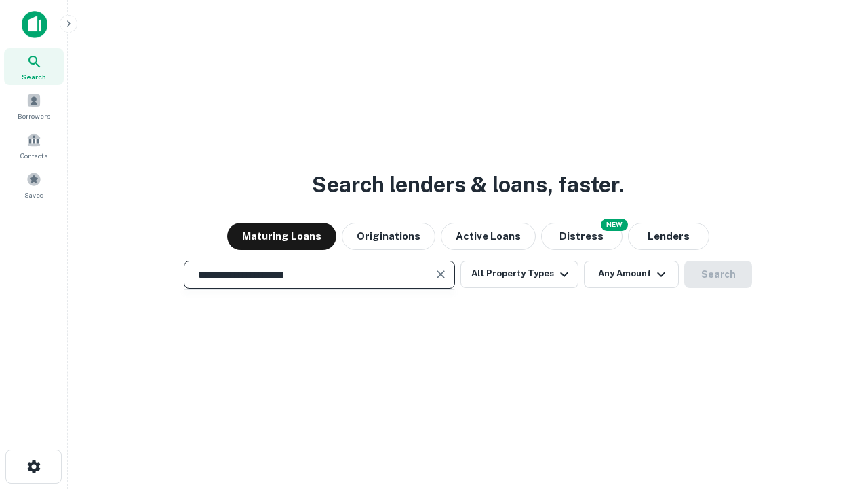 Image resolution: width=868 pixels, height=489 pixels. What do you see at coordinates (34, 116) in the screenshot?
I see `span: Borrowers` at bounding box center [34, 116].